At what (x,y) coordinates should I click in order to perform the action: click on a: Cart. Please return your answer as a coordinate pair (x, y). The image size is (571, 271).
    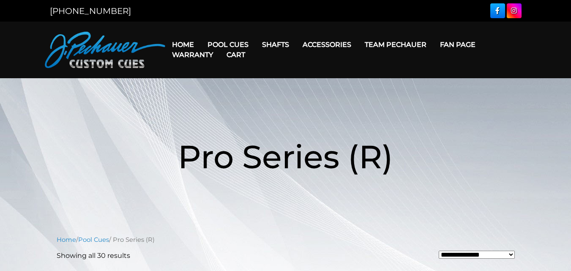
    Looking at the image, I should click on (236, 54).